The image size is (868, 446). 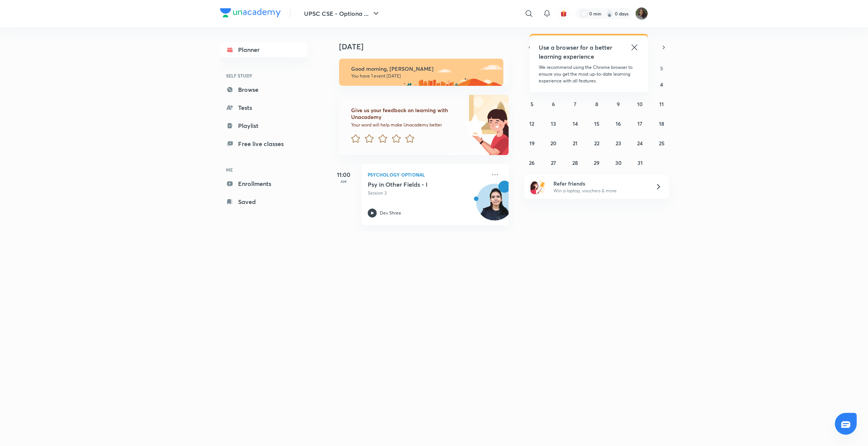 I want to click on h5: 11:00, so click(x=344, y=175).